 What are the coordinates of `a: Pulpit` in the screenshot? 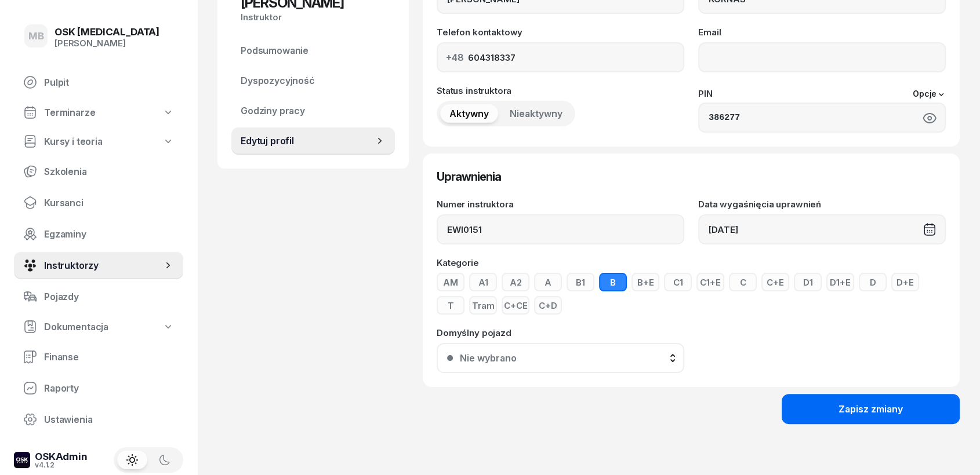 It's located at (98, 82).